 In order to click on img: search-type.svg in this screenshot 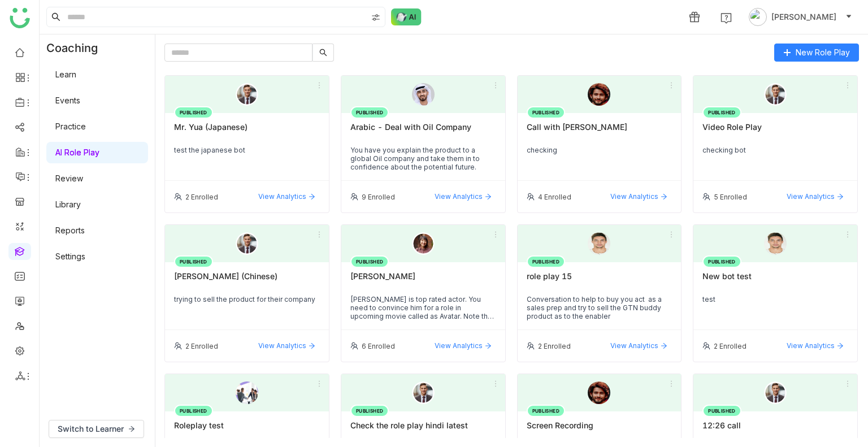, I will do `click(376, 17)`.